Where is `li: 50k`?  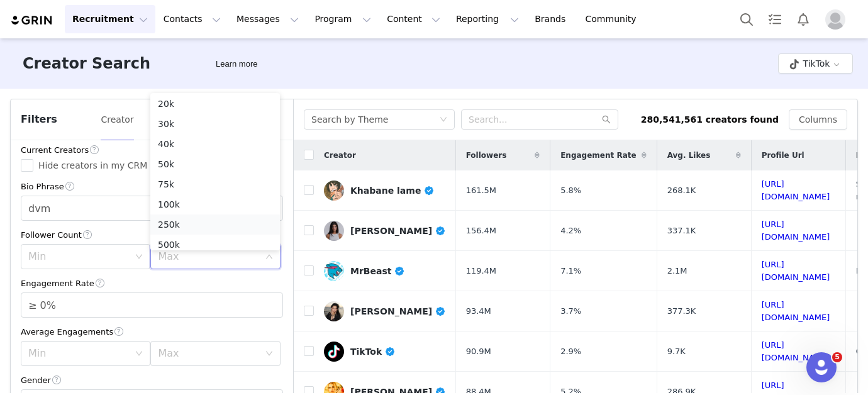
li: 50k is located at coordinates (216, 164).